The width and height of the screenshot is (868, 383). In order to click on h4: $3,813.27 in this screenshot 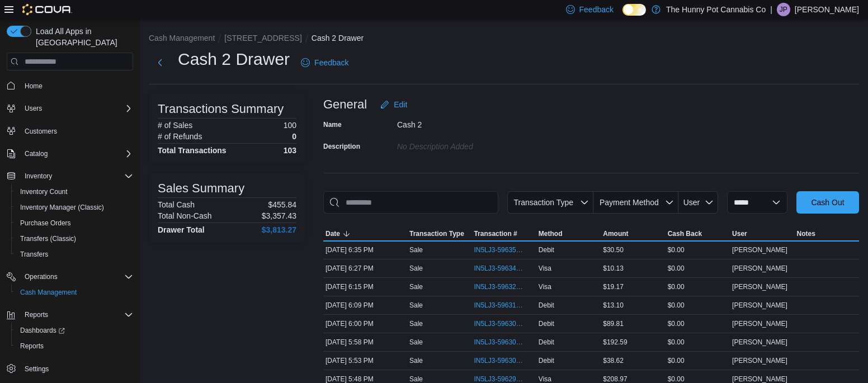, I will do `click(279, 230)`.